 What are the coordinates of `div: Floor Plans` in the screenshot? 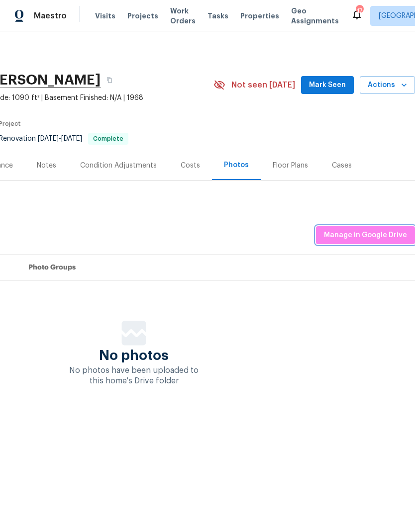 It's located at (290, 166).